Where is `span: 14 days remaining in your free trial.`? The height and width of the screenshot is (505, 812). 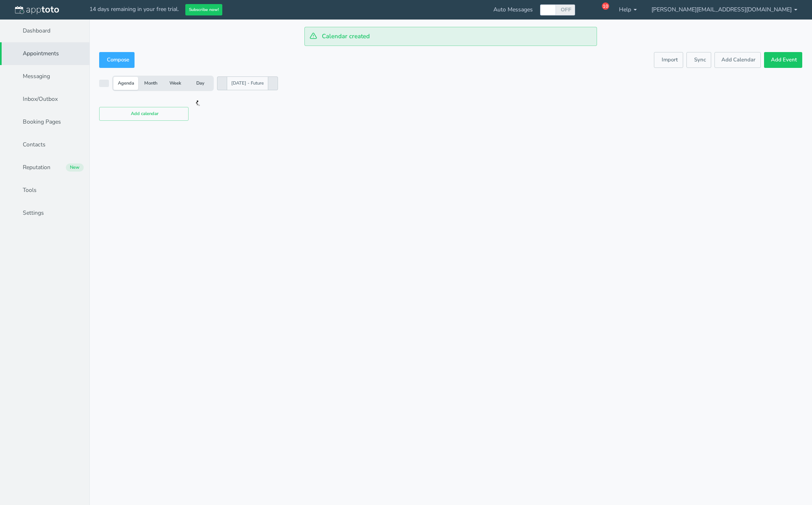
span: 14 days remaining in your free trial. is located at coordinates (134, 9).